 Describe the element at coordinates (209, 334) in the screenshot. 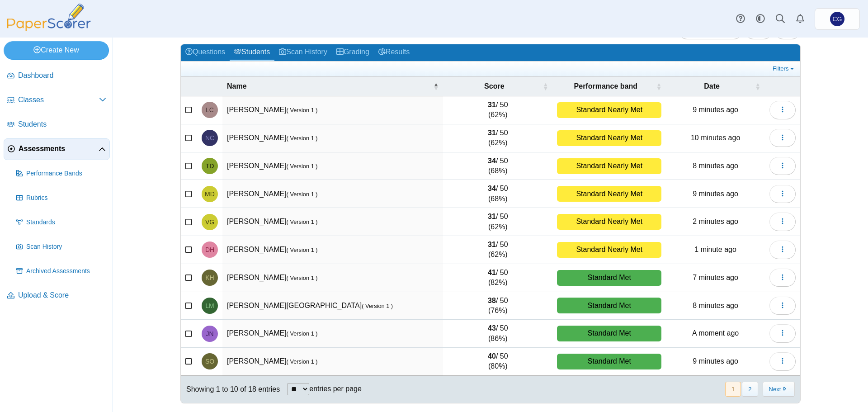

I see `span: Jon Narva` at that location.